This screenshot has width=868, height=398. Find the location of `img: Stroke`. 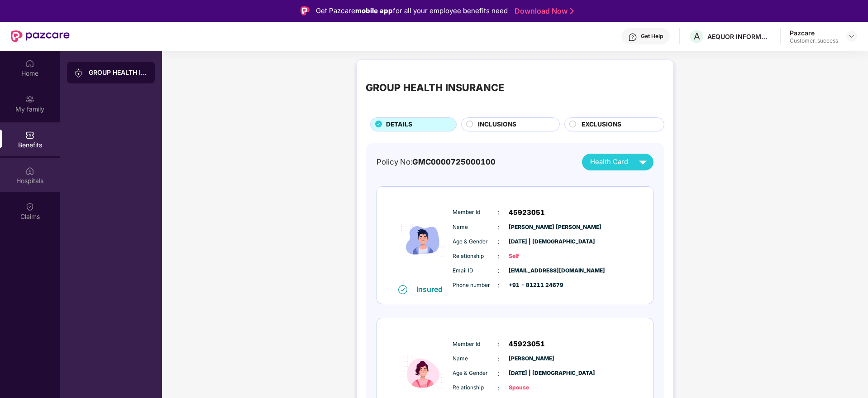

img: Stroke is located at coordinates (572, 11).